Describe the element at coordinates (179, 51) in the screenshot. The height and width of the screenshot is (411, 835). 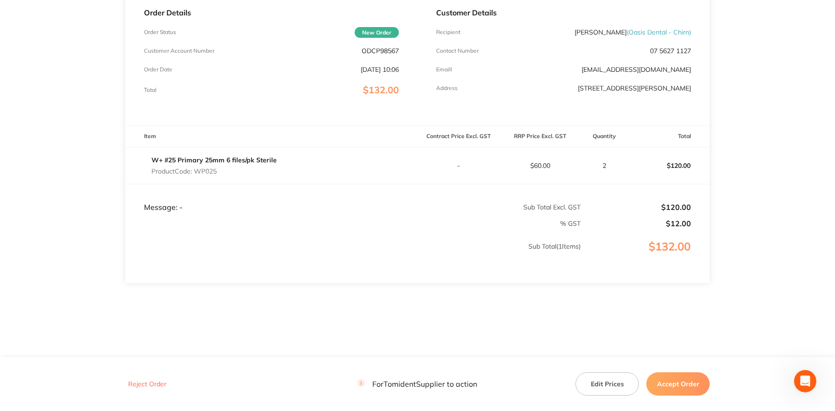
I see `p: Customer Account Number` at that location.